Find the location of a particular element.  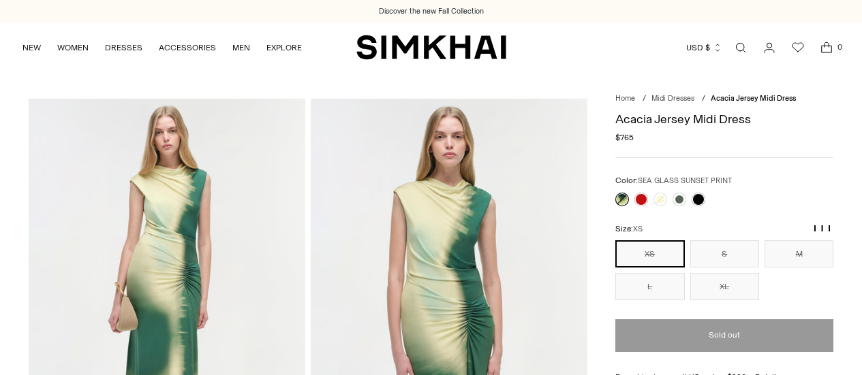

a: MEN is located at coordinates (241, 48).